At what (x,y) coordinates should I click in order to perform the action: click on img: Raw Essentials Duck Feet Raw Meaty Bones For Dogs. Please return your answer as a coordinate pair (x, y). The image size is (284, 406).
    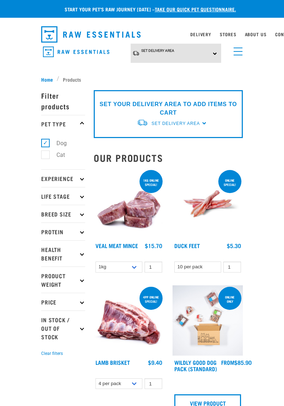
    Looking at the image, I should click on (208, 204).